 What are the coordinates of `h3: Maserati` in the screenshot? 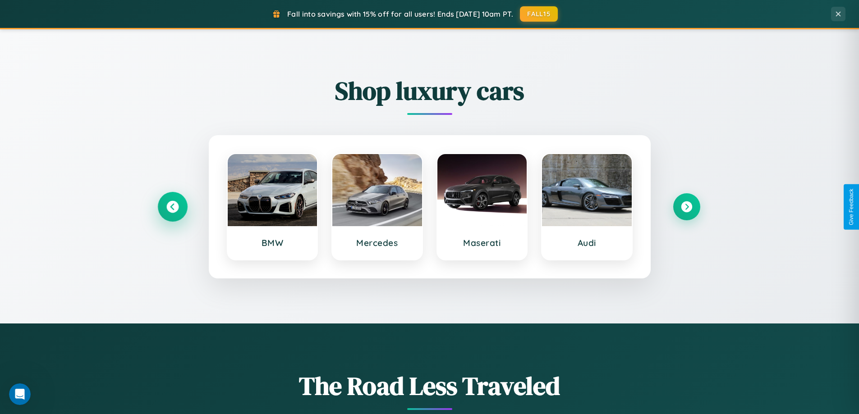 It's located at (482, 243).